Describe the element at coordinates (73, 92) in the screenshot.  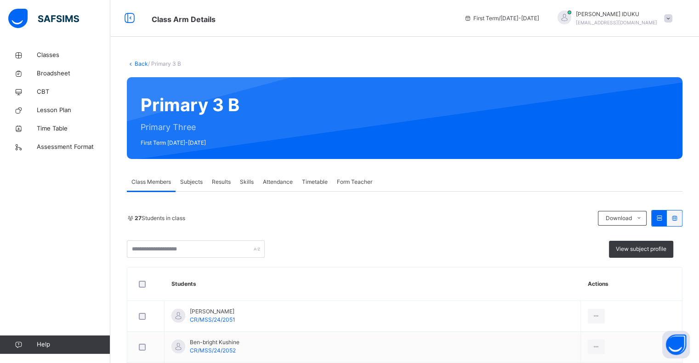
I see `span: CBT` at that location.